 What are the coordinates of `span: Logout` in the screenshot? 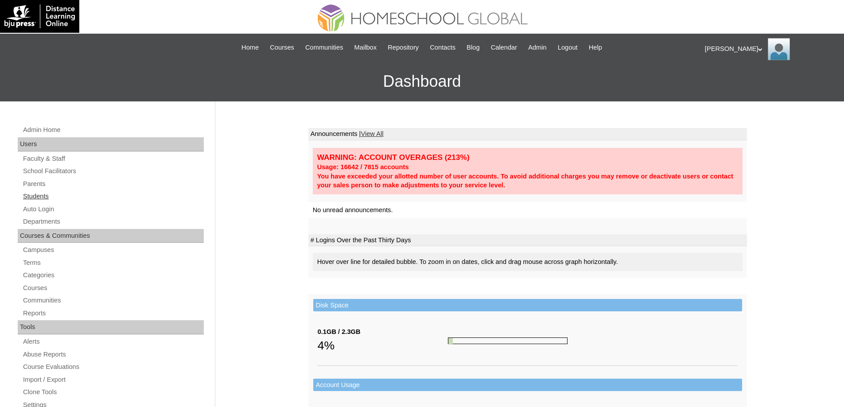 It's located at (568, 47).